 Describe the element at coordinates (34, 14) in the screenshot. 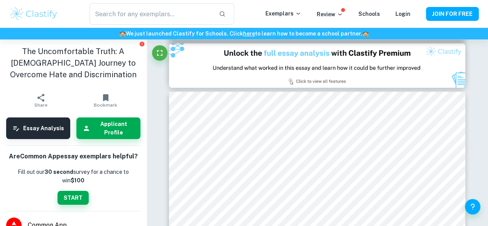

I see `img: Clastify logo` at that location.